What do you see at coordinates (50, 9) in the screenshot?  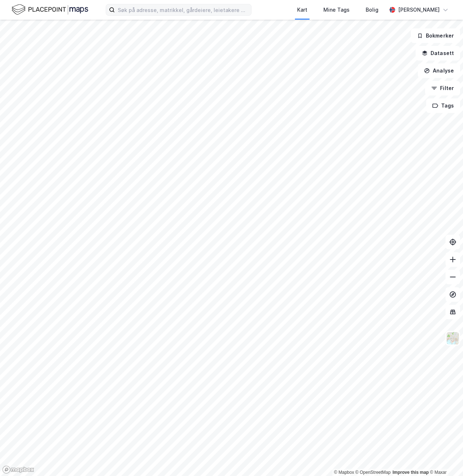 I see `img: logo.f888ab2527a4732fd821a326f86c7f29.svg` at bounding box center [50, 9].